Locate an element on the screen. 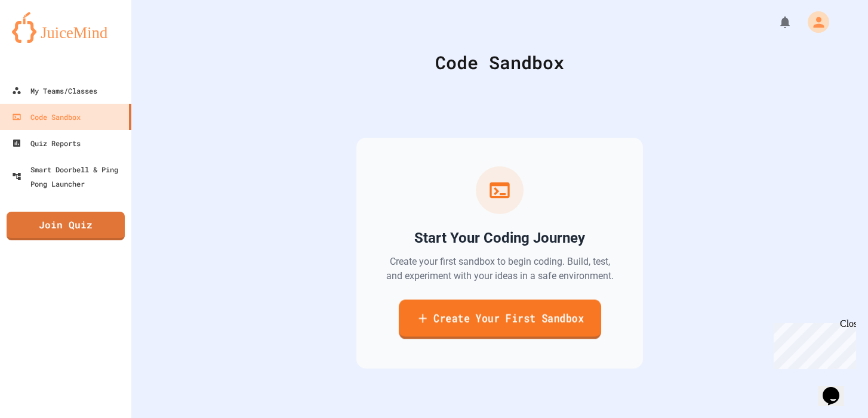  div: Smart Doorbell & Ping Pong Launcher is located at coordinates (69, 176).